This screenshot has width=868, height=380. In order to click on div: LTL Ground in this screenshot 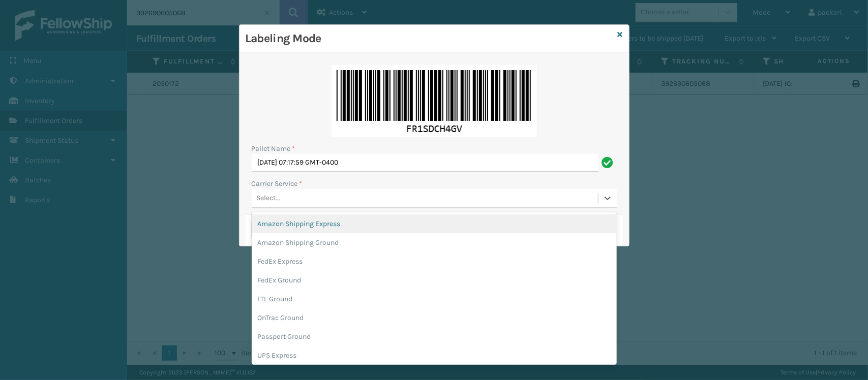, I will do `click(434, 299)`.